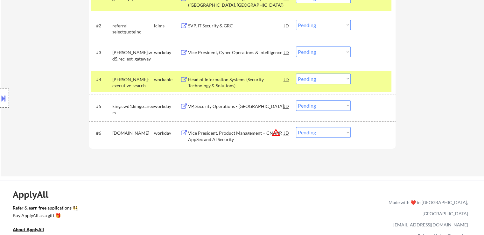 Image resolution: width=484 pixels, height=235 pixels. What do you see at coordinates (276, 132) in the screenshot?
I see `button: warning_amber` at bounding box center [276, 132].